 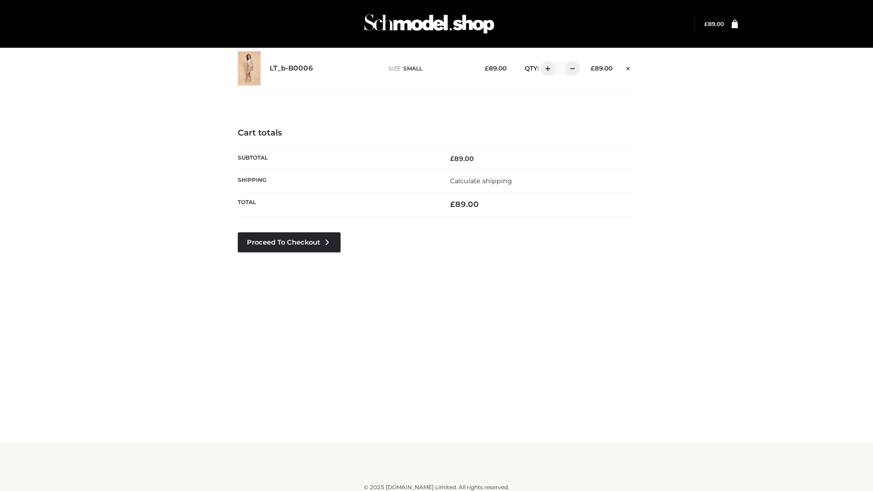 What do you see at coordinates (337, 181) in the screenshot?
I see `th: Shipping` at bounding box center [337, 181].